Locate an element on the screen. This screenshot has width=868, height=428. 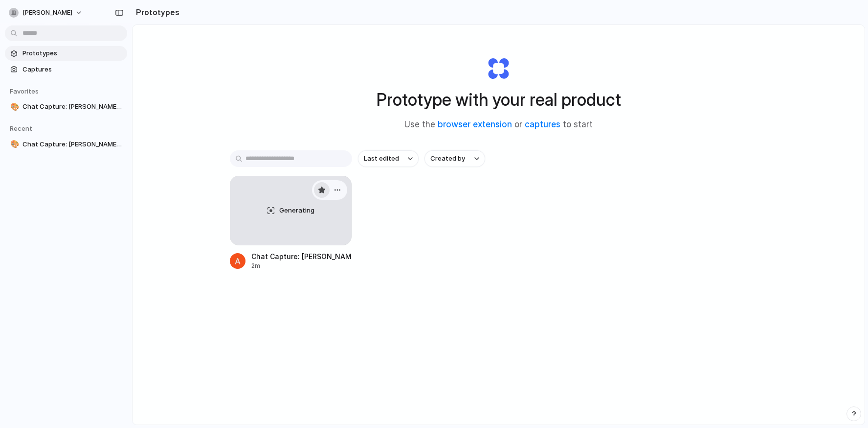
span: Recent is located at coordinates (21, 129).